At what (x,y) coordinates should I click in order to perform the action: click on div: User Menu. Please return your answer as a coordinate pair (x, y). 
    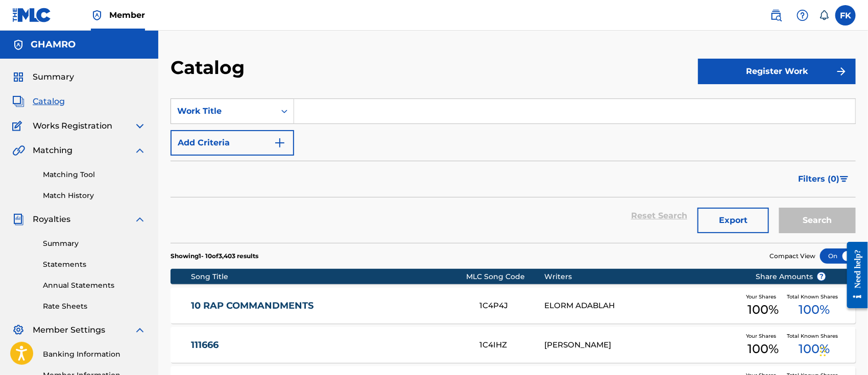
    Looking at the image, I should click on (846, 15).